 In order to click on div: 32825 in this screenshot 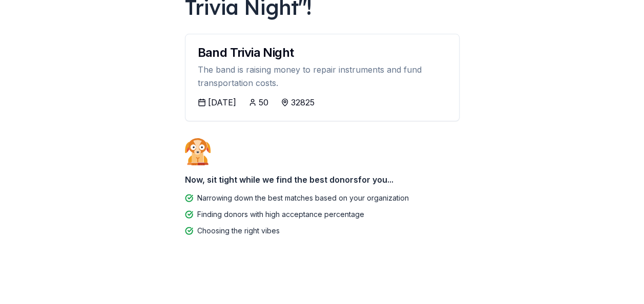, I will do `click(302, 102)`.